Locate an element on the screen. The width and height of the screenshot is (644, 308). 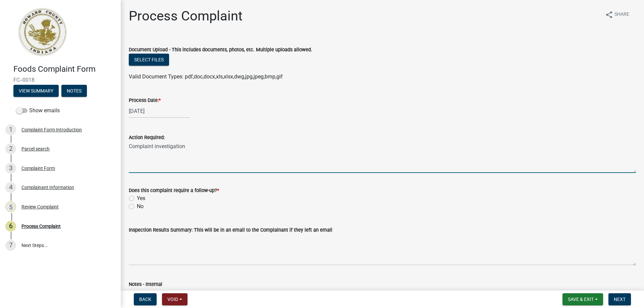
i: share is located at coordinates (609, 15).